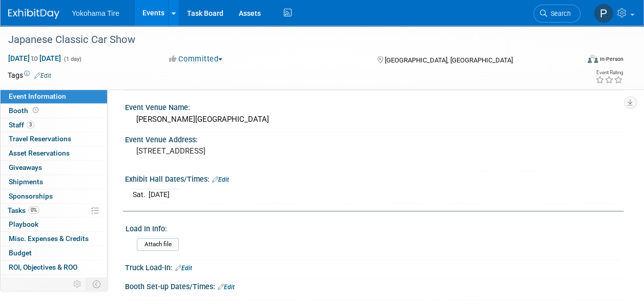 The height and width of the screenshot is (304, 644). Describe the element at coordinates (287, 40) in the screenshot. I see `div: Japanese Classic Car Show` at that location.